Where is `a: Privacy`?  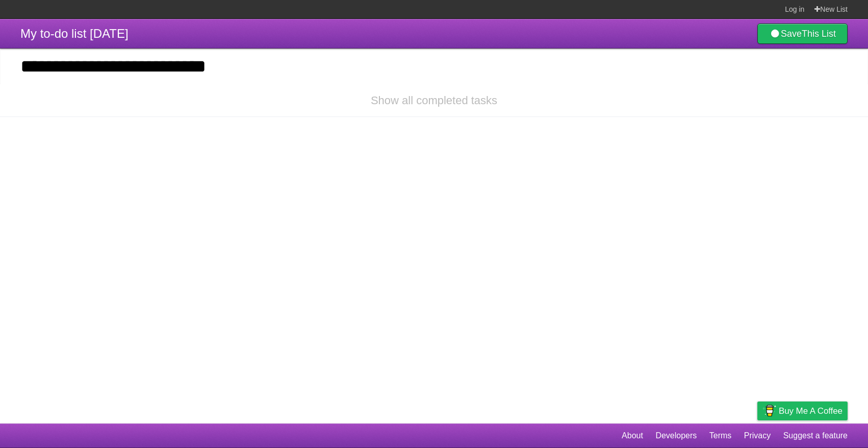 a: Privacy is located at coordinates (757, 436).